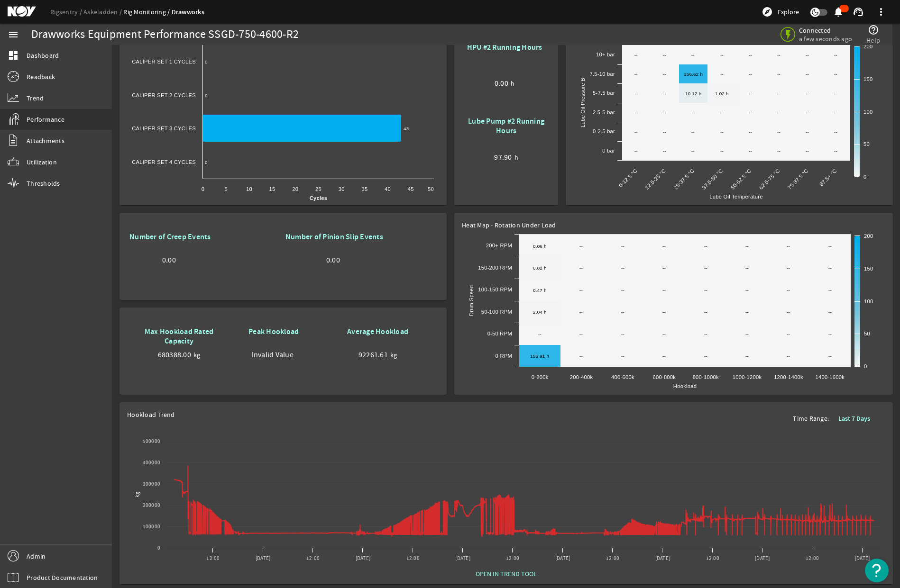 The image size is (900, 588). What do you see at coordinates (748, 378) in the screenshot?
I see `text: 1000-1200k` at bounding box center [748, 378].